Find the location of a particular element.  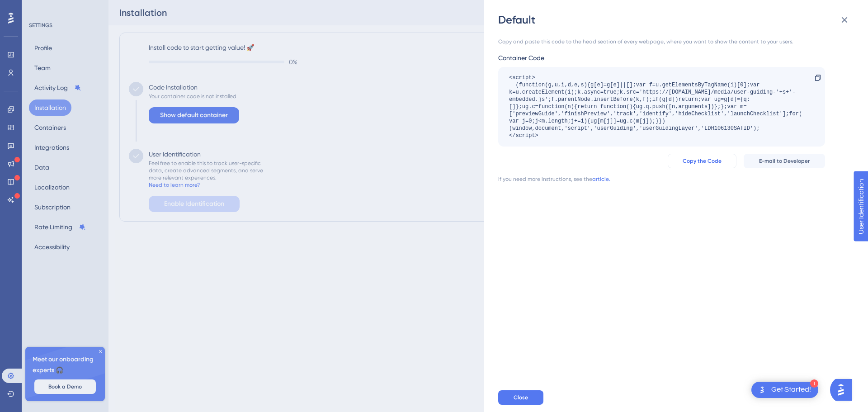

div: Container Code is located at coordinates (662, 58).